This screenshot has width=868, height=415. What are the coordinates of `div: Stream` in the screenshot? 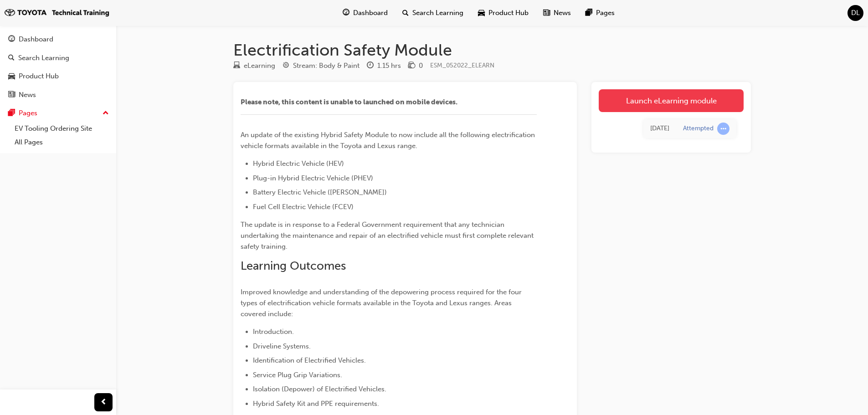 It's located at (321, 65).